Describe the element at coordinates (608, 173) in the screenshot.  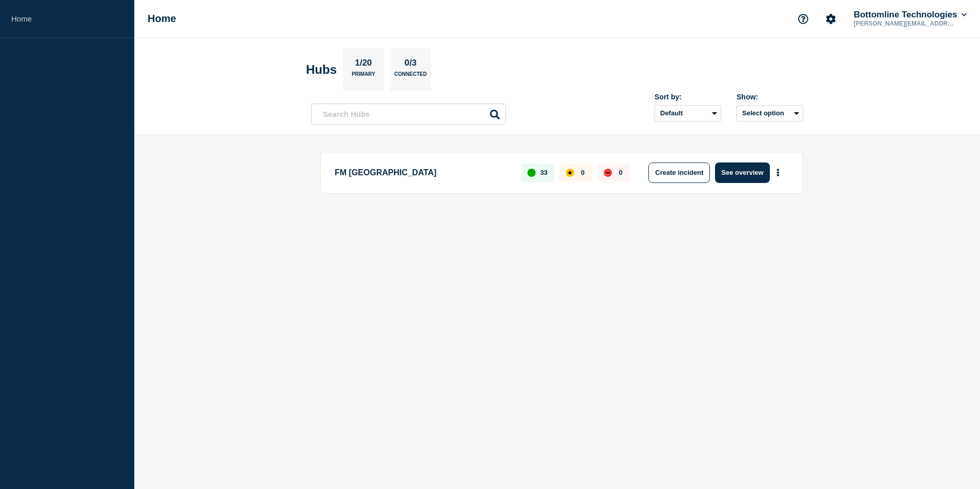
I see `div: down` at that location.